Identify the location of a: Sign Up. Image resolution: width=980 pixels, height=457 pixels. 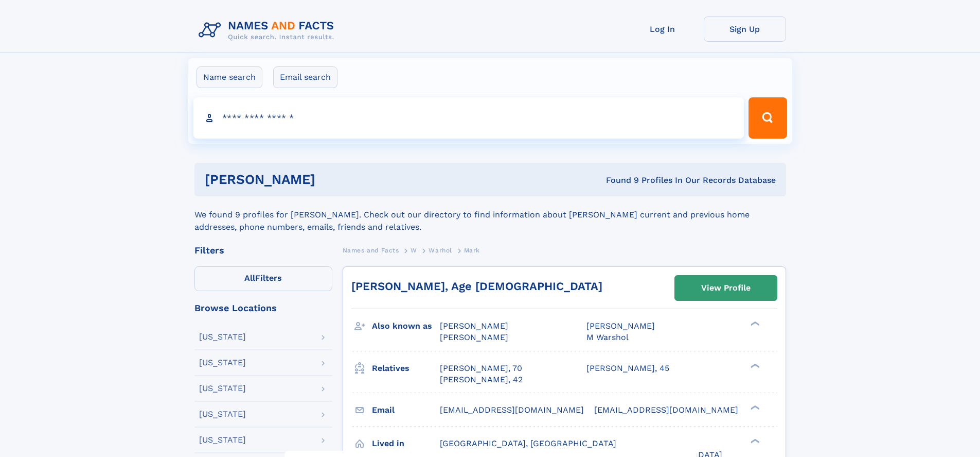
(745, 29).